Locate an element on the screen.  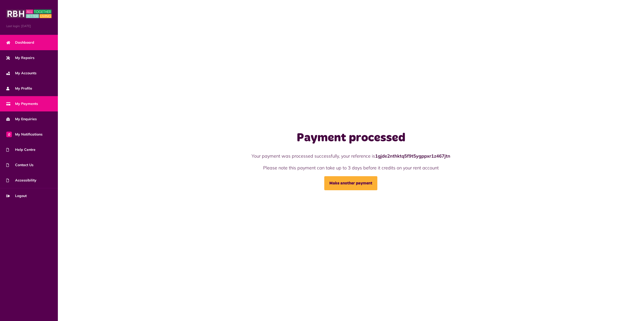
span: Help Centre is located at coordinates (21, 150).